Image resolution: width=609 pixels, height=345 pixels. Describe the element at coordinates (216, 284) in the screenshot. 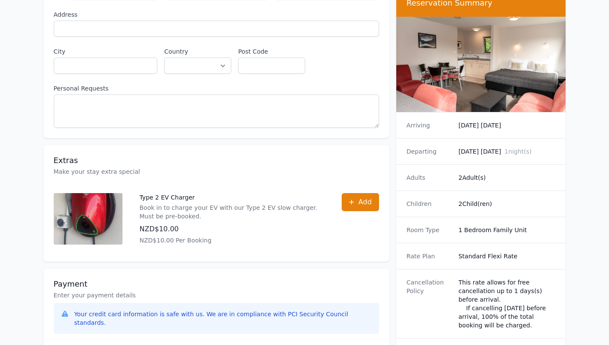

I see `h3: Payment` at that location.